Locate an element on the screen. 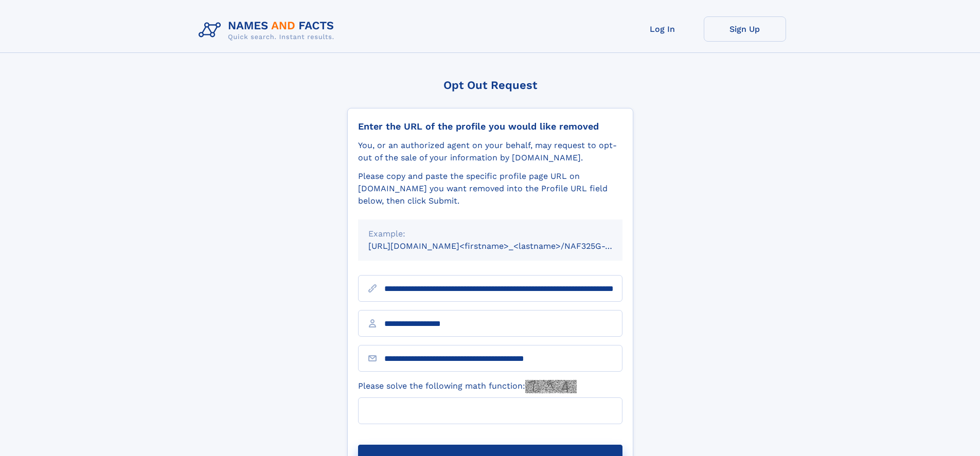  div: Opt Out Request is located at coordinates (490, 84).